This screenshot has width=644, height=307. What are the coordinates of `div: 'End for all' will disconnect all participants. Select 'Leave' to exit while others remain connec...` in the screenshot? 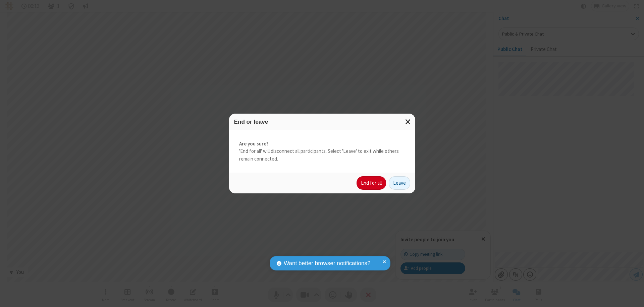 It's located at (322, 152).